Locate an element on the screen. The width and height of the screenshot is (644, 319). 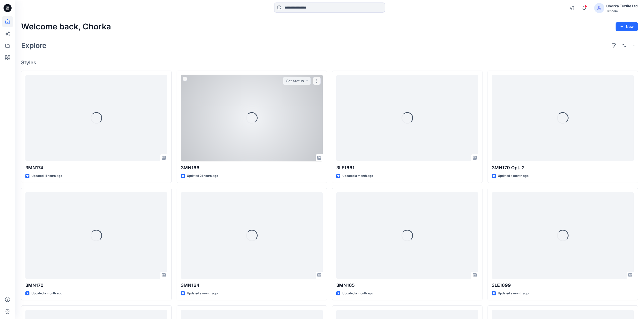
h4: Styles is located at coordinates (330, 63).